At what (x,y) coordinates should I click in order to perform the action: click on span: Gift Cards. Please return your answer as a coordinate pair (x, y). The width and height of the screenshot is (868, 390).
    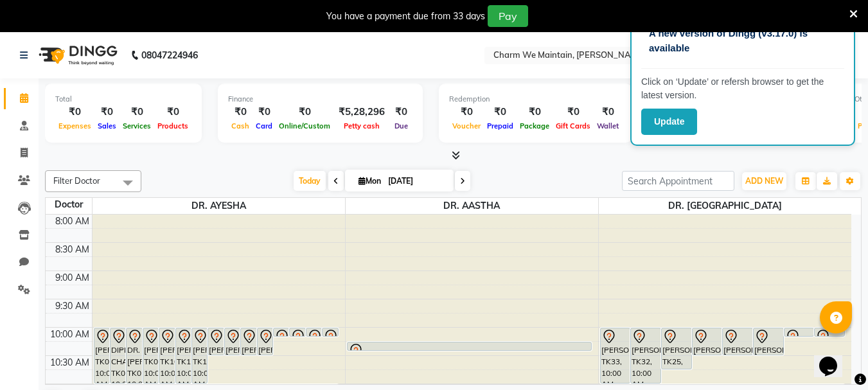
    Looking at the image, I should click on (573, 126).